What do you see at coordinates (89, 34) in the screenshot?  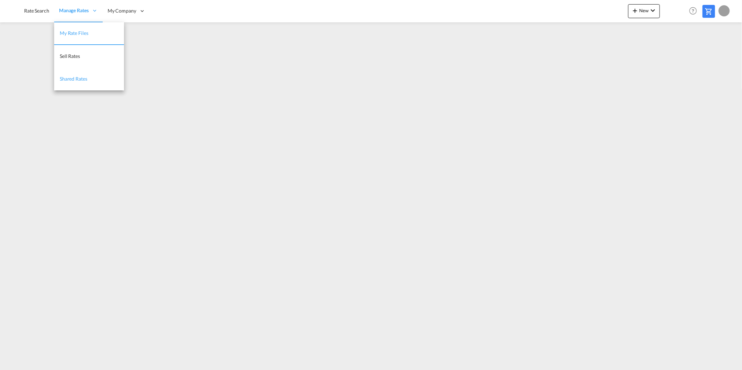 I see `a: My Rate Files` at bounding box center [89, 34].